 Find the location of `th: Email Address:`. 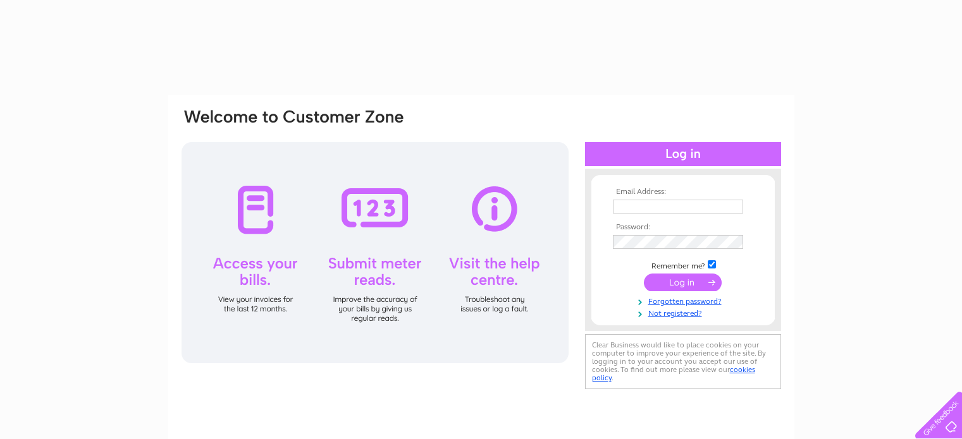

th: Email Address: is located at coordinates (683, 192).